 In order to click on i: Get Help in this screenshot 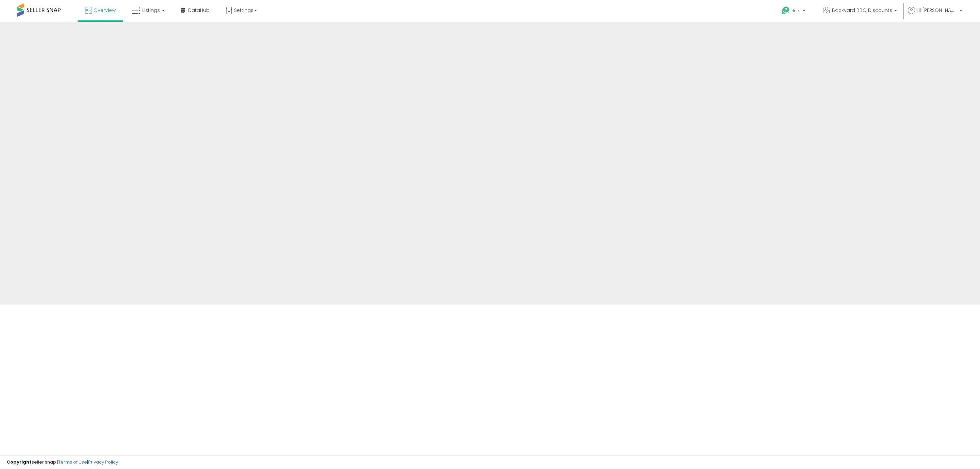, I will do `click(785, 10)`.